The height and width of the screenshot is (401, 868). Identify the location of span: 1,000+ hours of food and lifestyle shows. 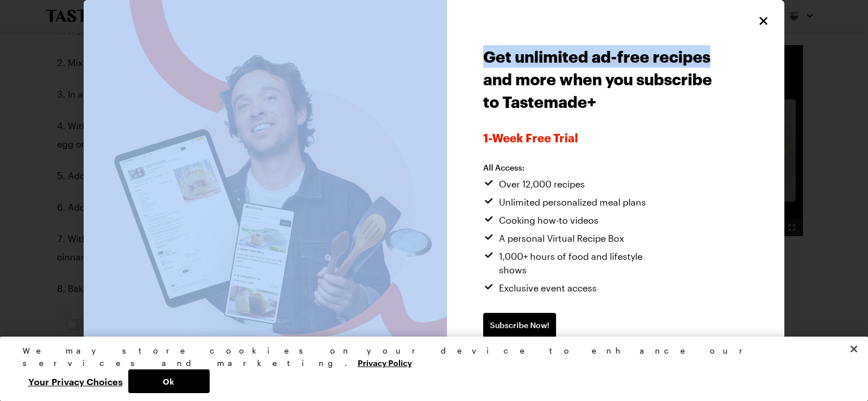
(585, 263).